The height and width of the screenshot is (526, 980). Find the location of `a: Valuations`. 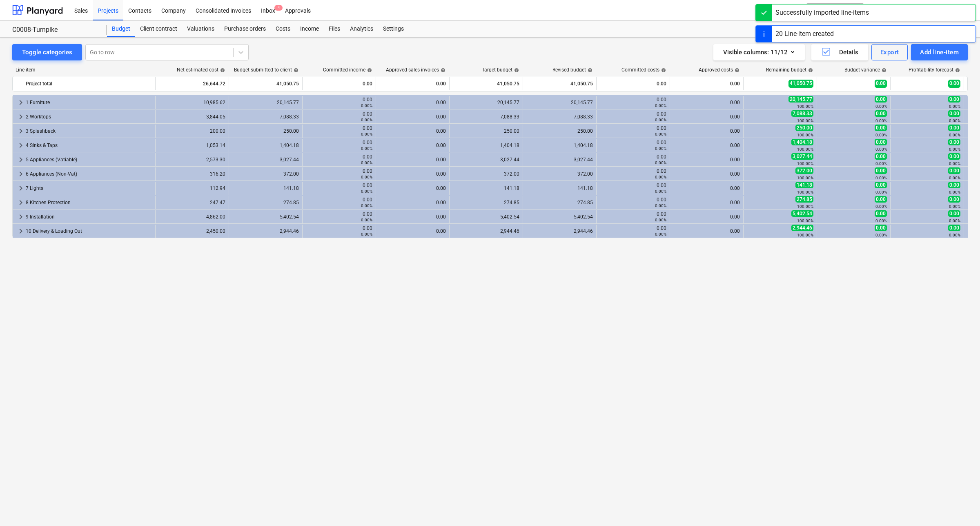

a: Valuations is located at coordinates (200, 29).